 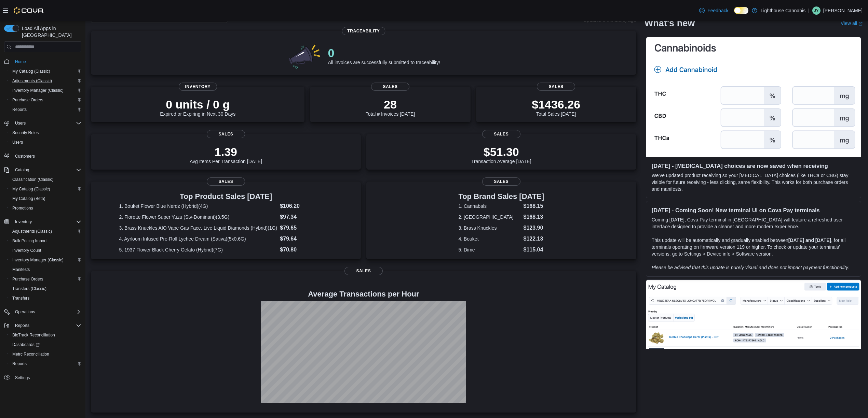 I want to click on a: Manifests, so click(x=21, y=270).